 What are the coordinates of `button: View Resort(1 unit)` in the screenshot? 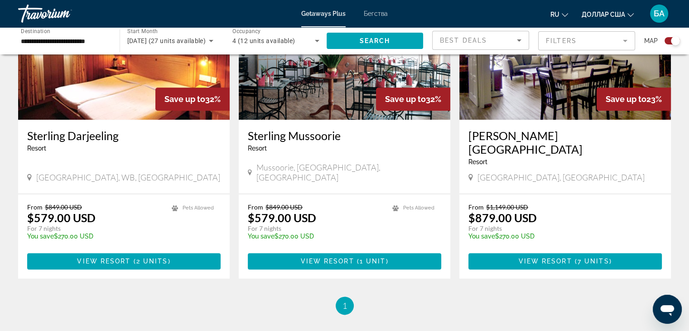 It's located at (344, 261).